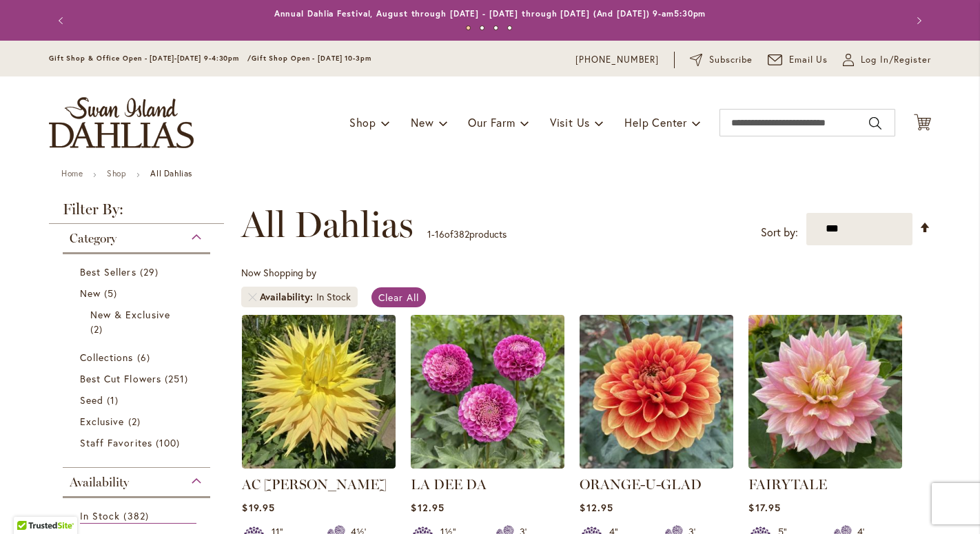  Describe the element at coordinates (106, 357) in the screenshot. I see `span: Collections` at that location.